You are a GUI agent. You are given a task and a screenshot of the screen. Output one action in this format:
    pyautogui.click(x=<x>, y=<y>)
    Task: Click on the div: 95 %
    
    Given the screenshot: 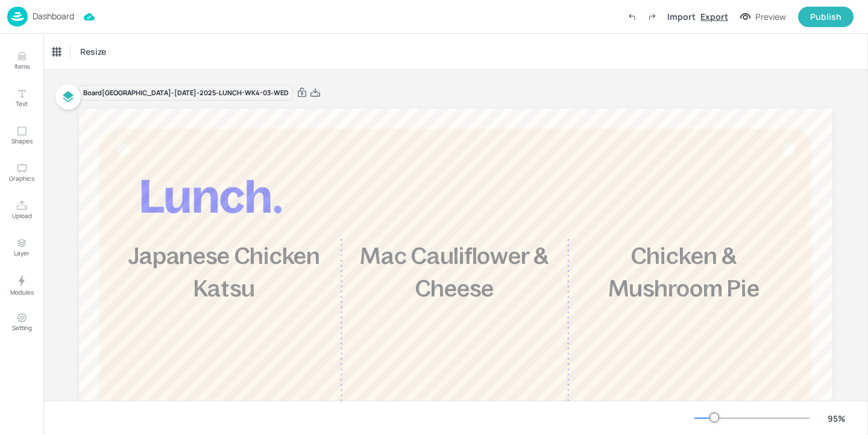 What is the action you would take?
    pyautogui.click(x=837, y=418)
    